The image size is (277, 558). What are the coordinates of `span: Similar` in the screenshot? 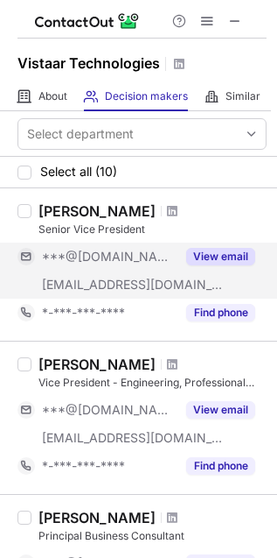 It's located at (243, 96).